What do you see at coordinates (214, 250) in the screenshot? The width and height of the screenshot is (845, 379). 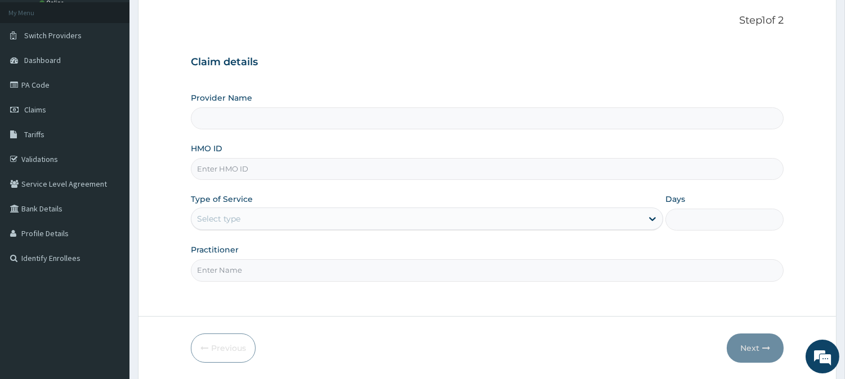 I see `label: Practitioner` at bounding box center [214, 250].